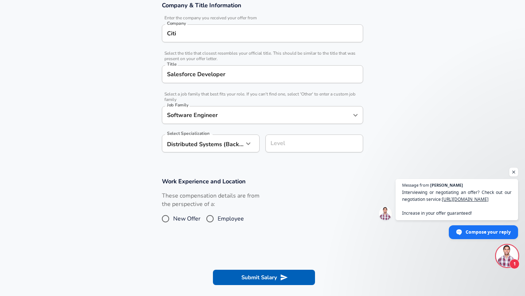 This screenshot has width=525, height=296. What do you see at coordinates (177, 105) in the screenshot?
I see `label: Job Family` at bounding box center [177, 105].